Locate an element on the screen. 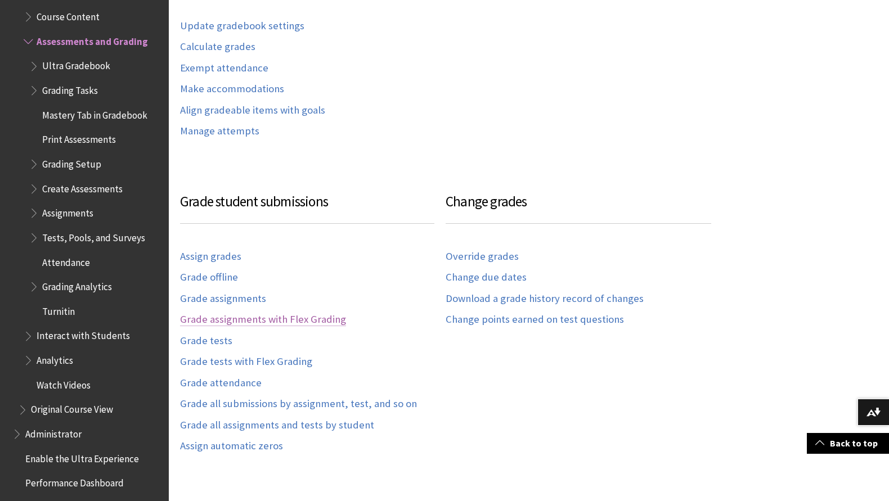 This screenshot has height=501, width=889. a: Update gradebook settings is located at coordinates (242, 26).